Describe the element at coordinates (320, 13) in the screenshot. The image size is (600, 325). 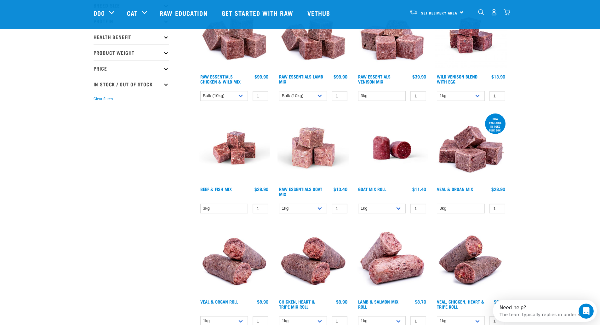
I see `a: Vethub` at that location.